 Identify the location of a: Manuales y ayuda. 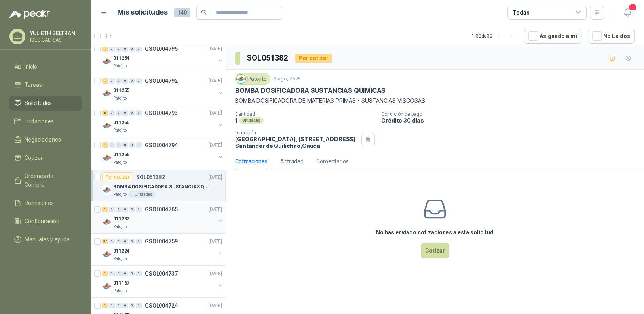
(45, 239).